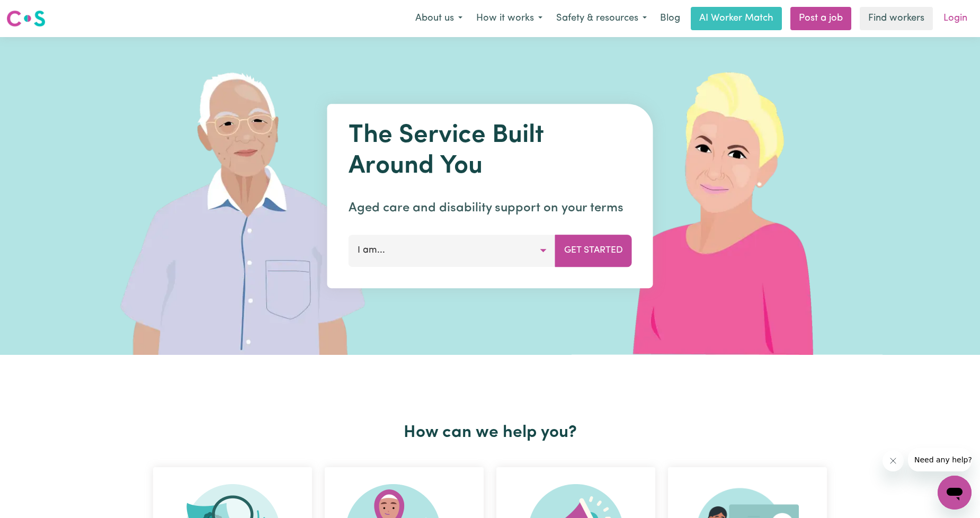 The width and height of the screenshot is (980, 518). I want to click on button: Get Started, so click(594, 251).